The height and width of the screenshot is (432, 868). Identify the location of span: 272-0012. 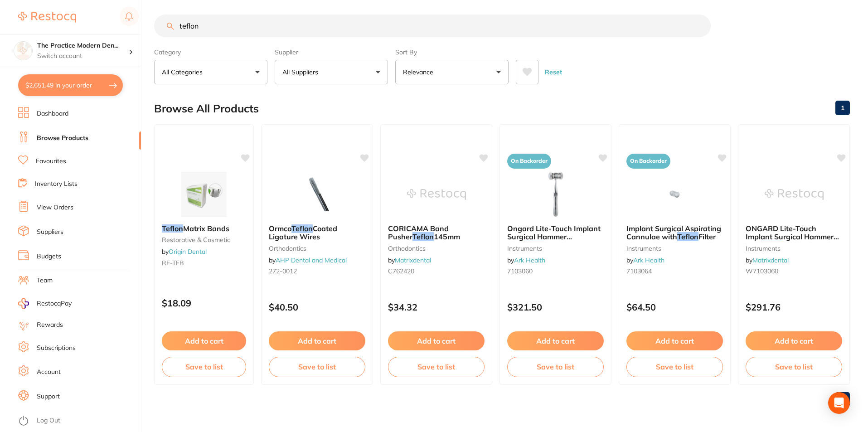
(283, 271).